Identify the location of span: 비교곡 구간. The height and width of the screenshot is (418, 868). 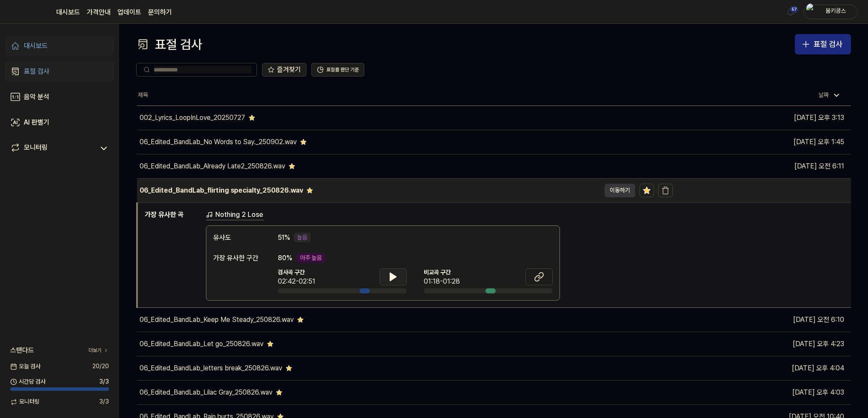
(441, 273).